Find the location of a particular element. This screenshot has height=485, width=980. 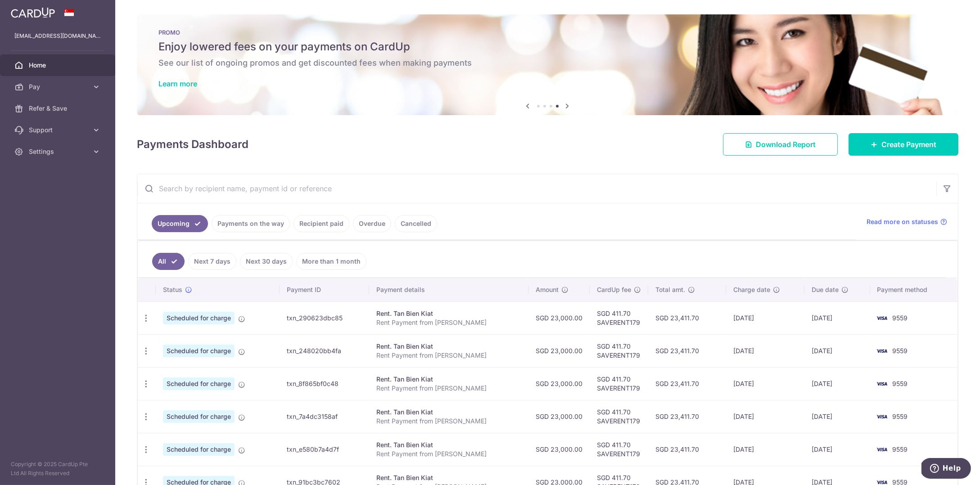

span: Home is located at coordinates (59, 65).